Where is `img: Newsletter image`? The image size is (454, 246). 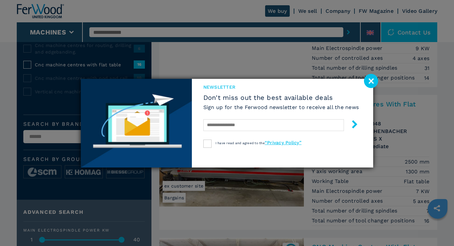 img: Newsletter image is located at coordinates (136, 123).